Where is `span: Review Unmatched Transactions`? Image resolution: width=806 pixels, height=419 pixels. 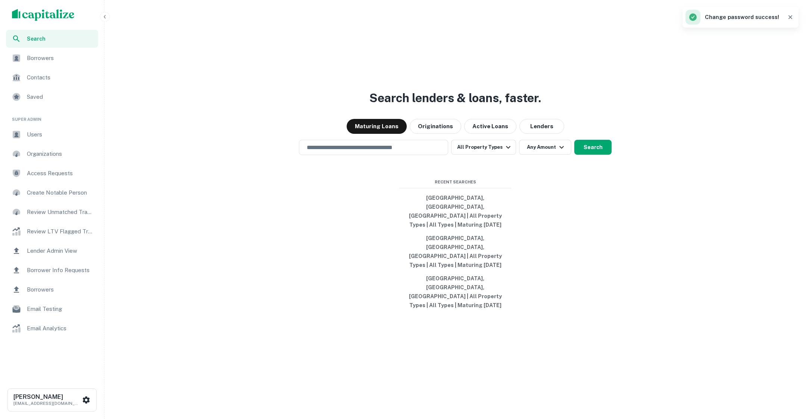
span: Review Unmatched Transactions is located at coordinates (60, 212).